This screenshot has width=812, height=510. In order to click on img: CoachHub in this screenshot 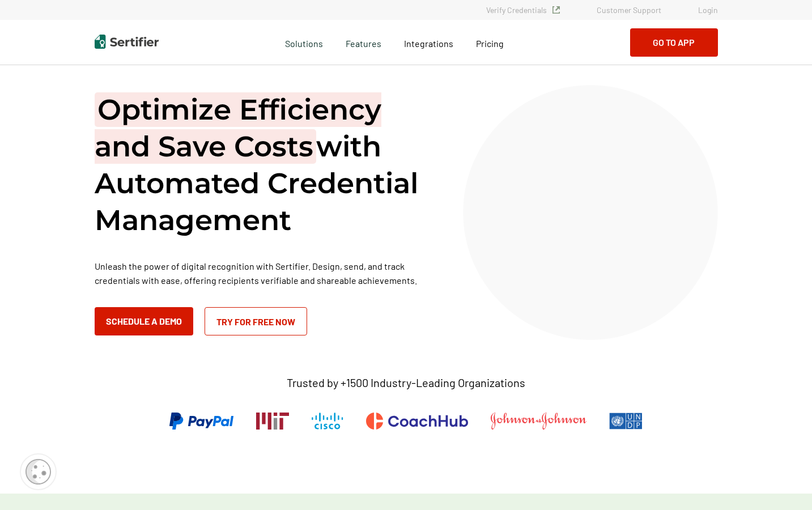, I will do `click(417, 421)`.